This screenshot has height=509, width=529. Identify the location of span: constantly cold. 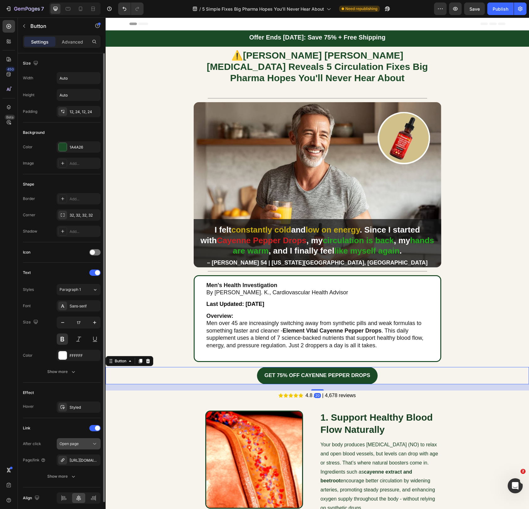
(155, 212).